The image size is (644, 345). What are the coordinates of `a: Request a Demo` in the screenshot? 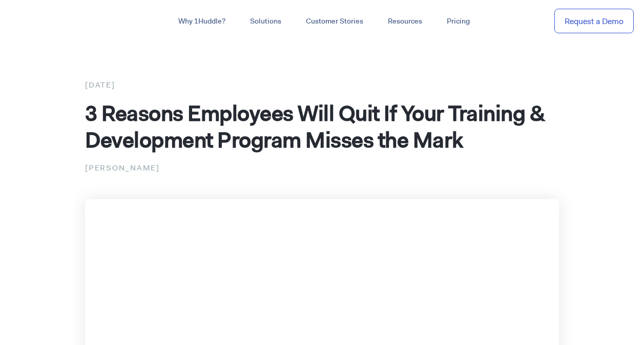 It's located at (594, 21).